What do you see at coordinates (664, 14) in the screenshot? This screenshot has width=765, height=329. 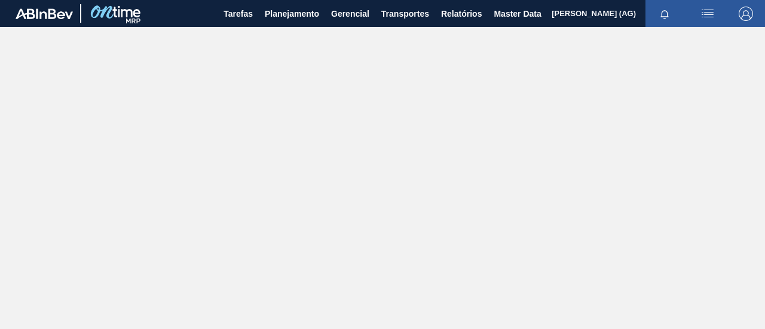 I see `button: Notificações` at bounding box center [664, 14].